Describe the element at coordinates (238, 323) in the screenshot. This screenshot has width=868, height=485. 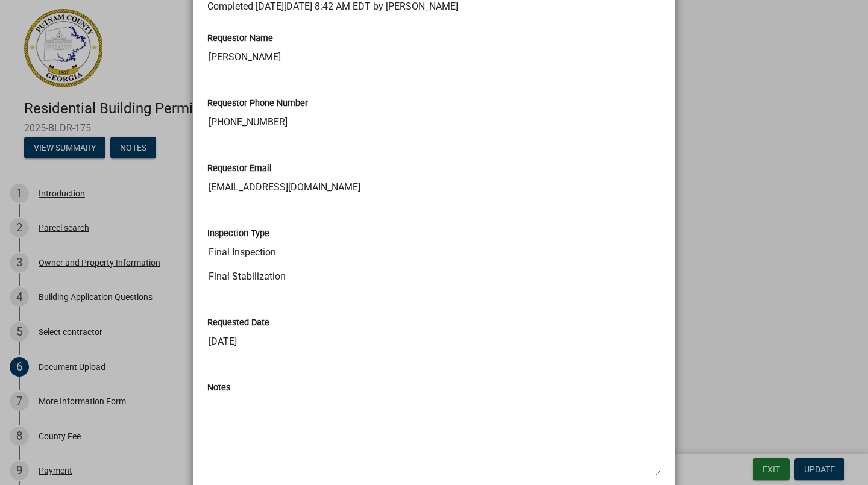
I see `label: Requested Date` at that location.